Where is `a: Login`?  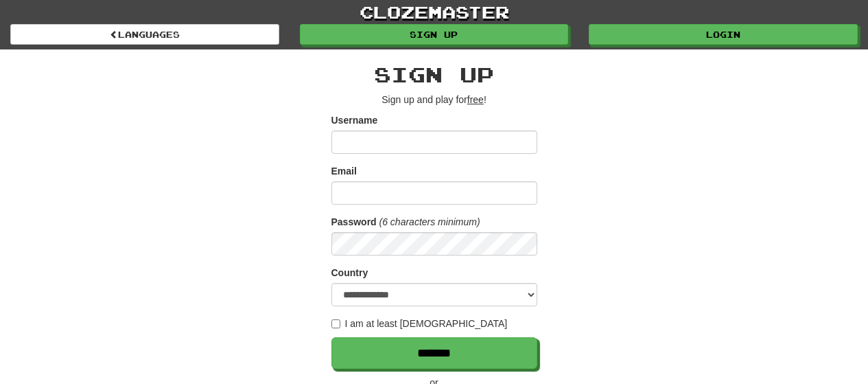
a: Login is located at coordinates (723, 35).